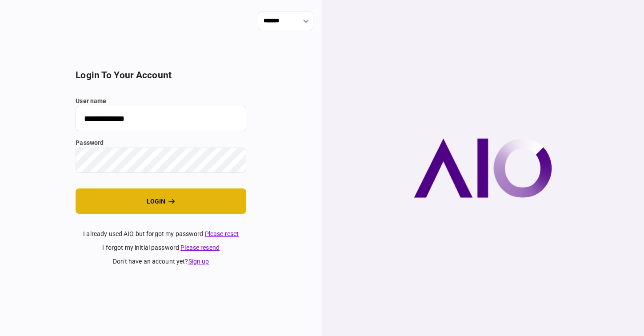 The height and width of the screenshot is (336, 644). What do you see at coordinates (161, 160) in the screenshot?
I see `input: password` at bounding box center [161, 160].